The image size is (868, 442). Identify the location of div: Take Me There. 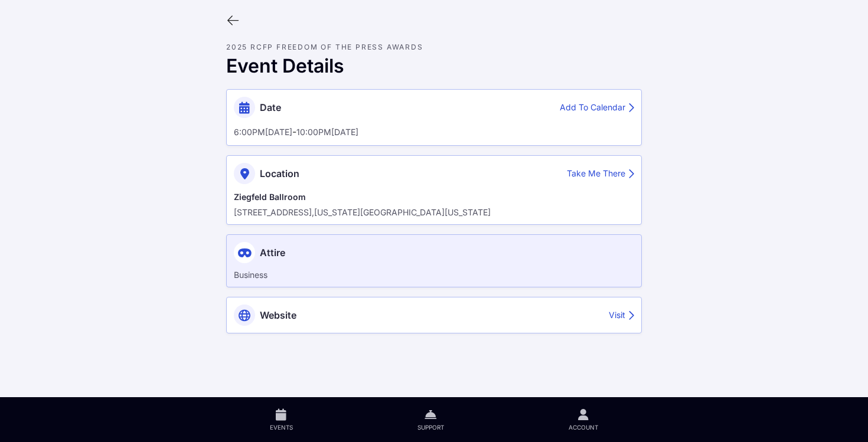
(600, 173).